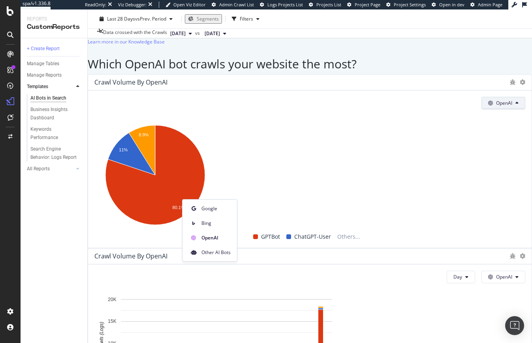 The image size is (532, 343). What do you see at coordinates (515, 326) in the screenshot?
I see `div: Open Intercom Messenger` at bounding box center [515, 326].